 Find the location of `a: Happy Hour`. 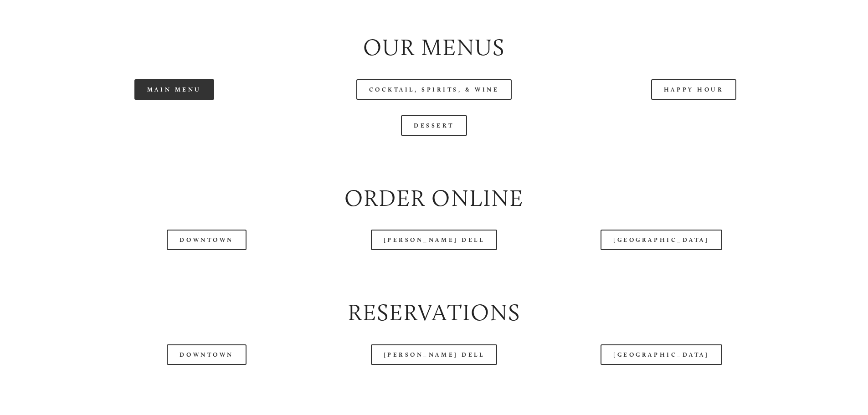

a: Happy Hour is located at coordinates (694, 89).